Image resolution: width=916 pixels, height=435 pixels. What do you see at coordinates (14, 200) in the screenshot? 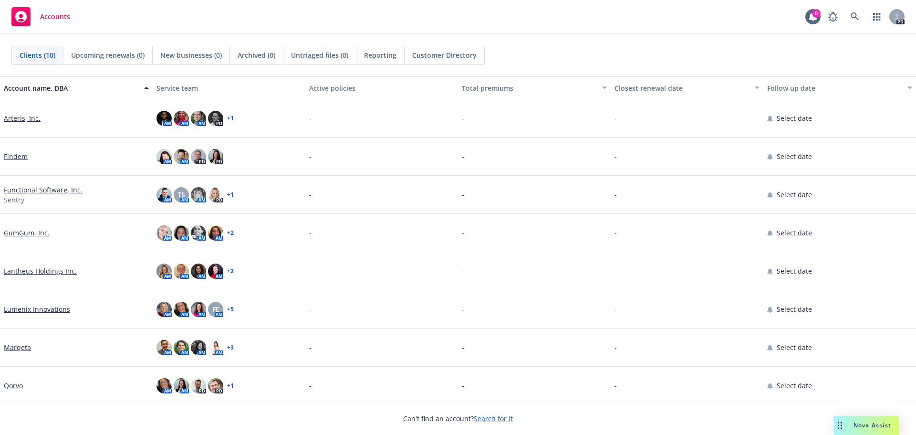
I see `span: Sentry` at bounding box center [14, 200].